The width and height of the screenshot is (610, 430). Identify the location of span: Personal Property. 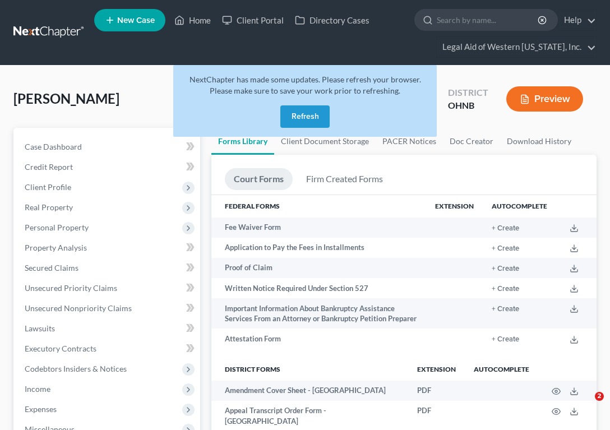
(57, 227).